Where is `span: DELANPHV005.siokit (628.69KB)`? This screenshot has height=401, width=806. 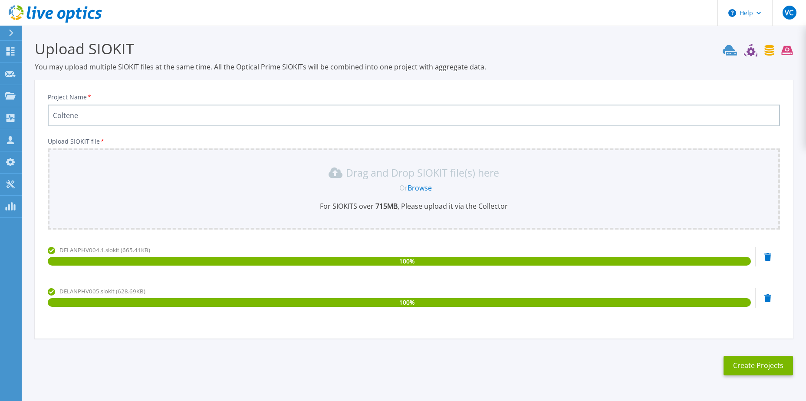 span: DELANPHV005.siokit (628.69KB) is located at coordinates (102, 291).